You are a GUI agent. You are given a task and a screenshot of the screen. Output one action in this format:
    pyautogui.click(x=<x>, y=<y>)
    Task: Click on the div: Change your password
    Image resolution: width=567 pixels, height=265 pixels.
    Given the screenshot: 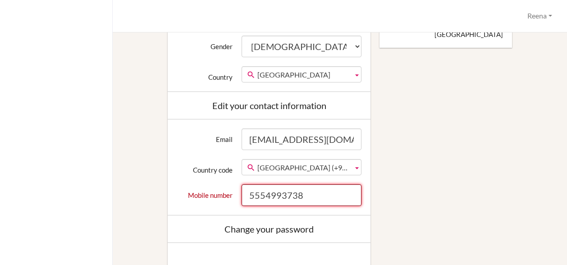 What is the action you would take?
    pyautogui.click(x=269, y=229)
    